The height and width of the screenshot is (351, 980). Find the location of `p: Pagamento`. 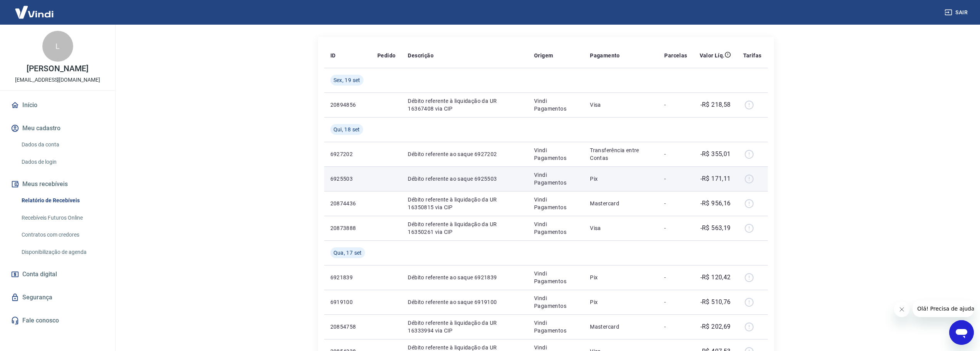

p: Pagamento is located at coordinates (605, 56).